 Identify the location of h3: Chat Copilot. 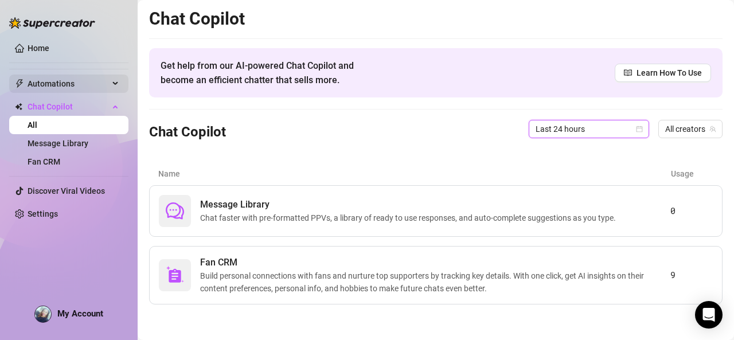
(187, 132).